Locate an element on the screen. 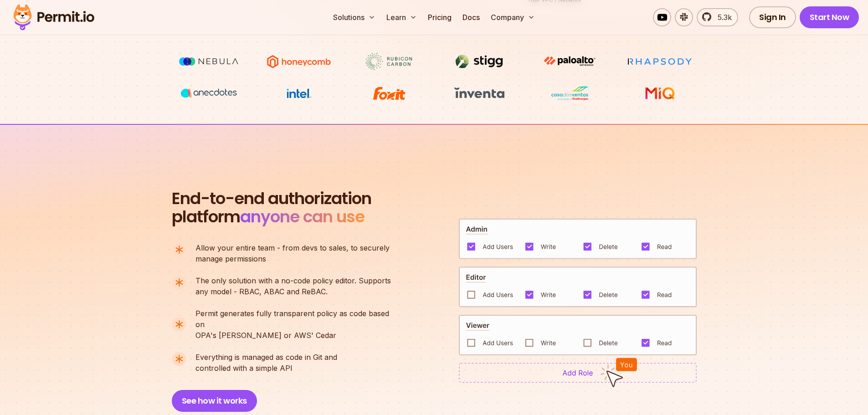  img: Casa dos Ventos is located at coordinates (569, 93).